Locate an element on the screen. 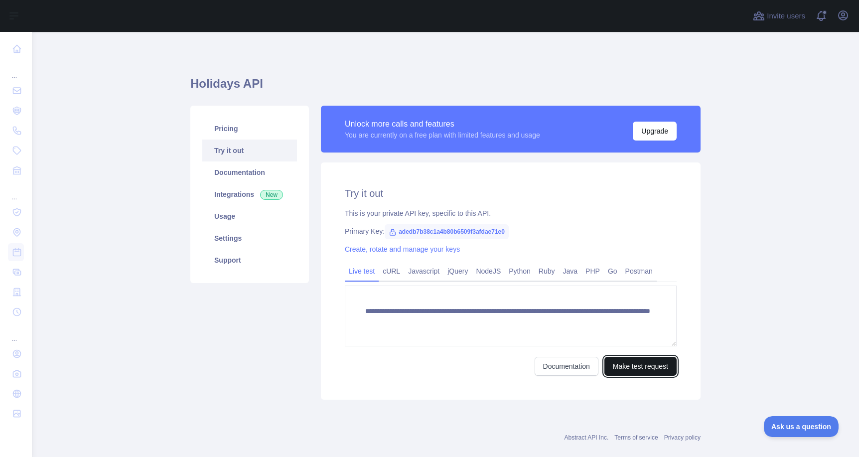 This screenshot has height=457, width=859. a: Ruby is located at coordinates (546, 271).